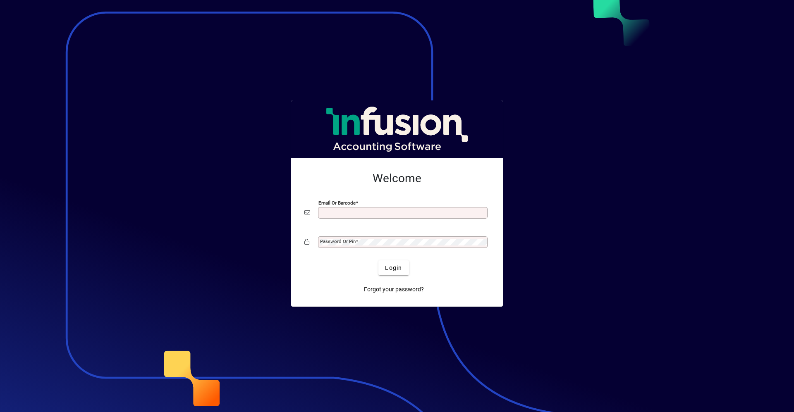 This screenshot has width=794, height=412. I want to click on span: Login, so click(393, 268).